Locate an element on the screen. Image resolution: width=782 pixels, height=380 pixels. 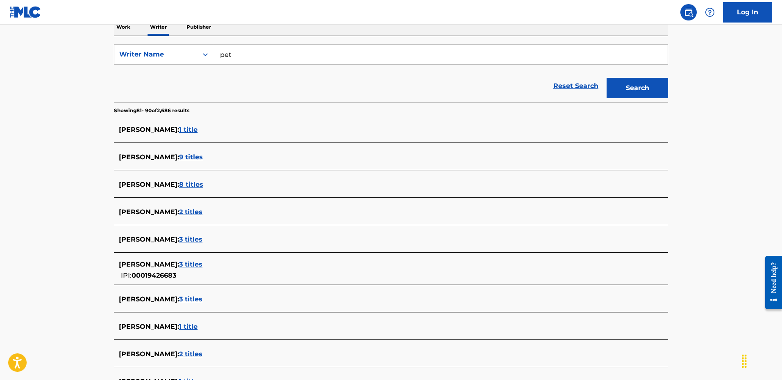
p: Publisher is located at coordinates (199, 27).